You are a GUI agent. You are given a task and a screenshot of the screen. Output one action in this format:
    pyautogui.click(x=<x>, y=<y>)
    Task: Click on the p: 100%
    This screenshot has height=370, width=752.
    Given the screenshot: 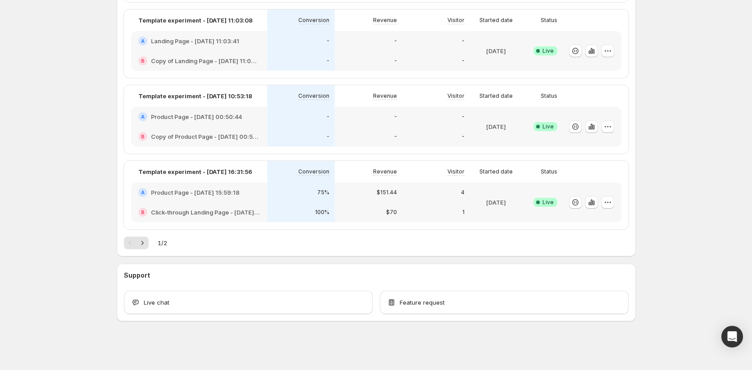 What is the action you would take?
    pyautogui.click(x=322, y=212)
    